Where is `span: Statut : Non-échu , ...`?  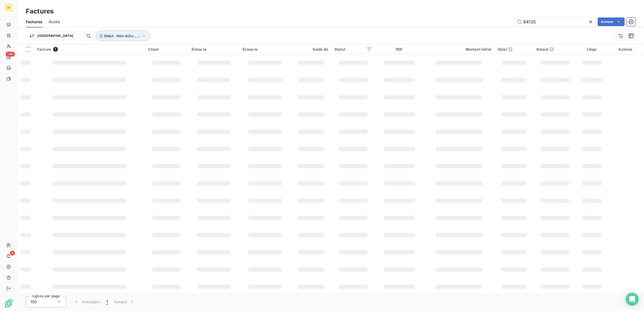 span: Statut : Non-échu , ... is located at coordinates (122, 36).